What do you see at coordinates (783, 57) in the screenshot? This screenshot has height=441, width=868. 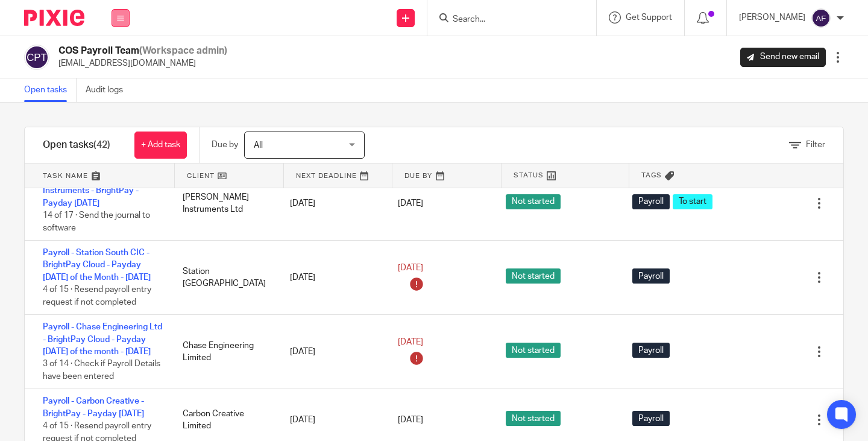 I see `a: Send new email` at bounding box center [783, 57].